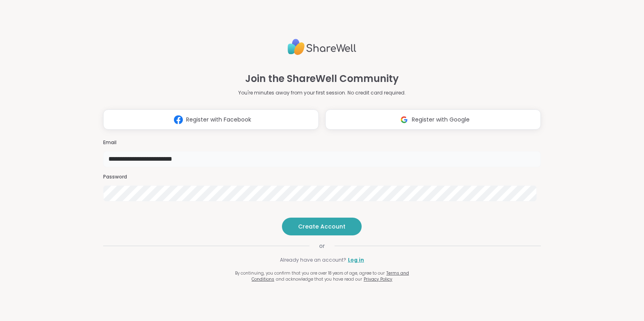 Image resolution: width=644 pixels, height=321 pixels. Describe the element at coordinates (322, 177) in the screenshot. I see `h3: Password` at that location.